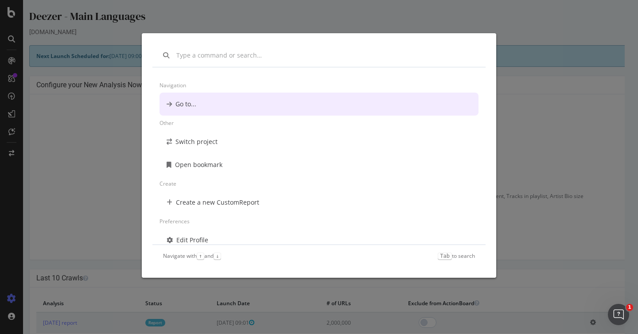 This screenshot has height=334, width=638. I want to click on td: 50 URLs / s Estimated crawl duration:, so click(454, 151).